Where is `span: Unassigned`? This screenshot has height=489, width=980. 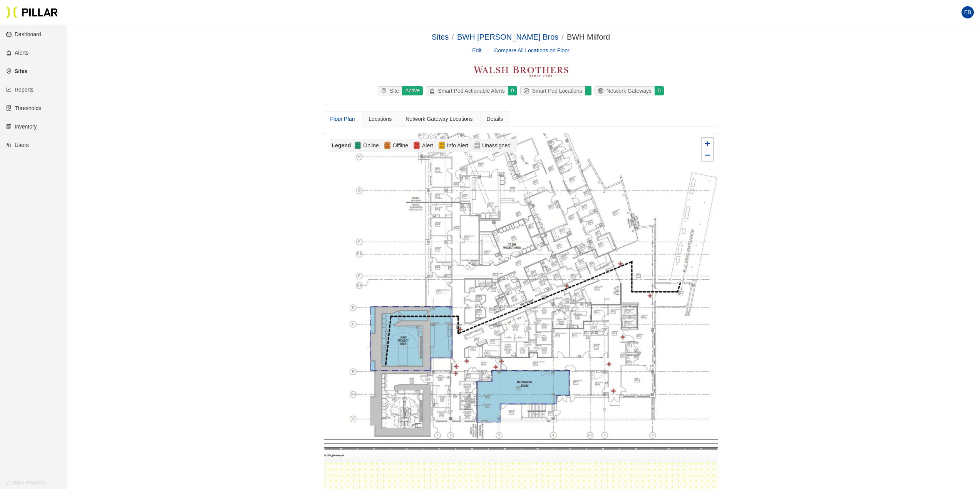 span: Unassigned is located at coordinates (497, 145).